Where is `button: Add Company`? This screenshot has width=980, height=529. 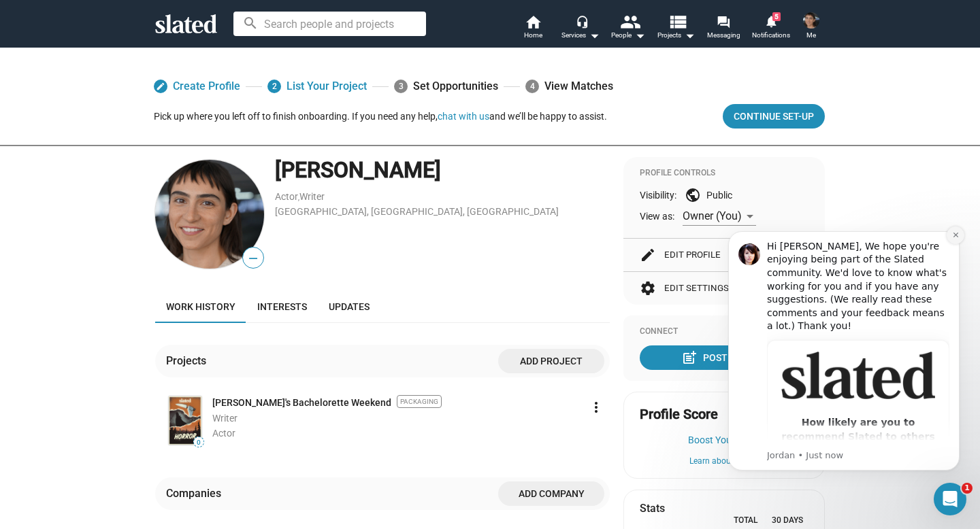 button: Add Company is located at coordinates (551, 494).